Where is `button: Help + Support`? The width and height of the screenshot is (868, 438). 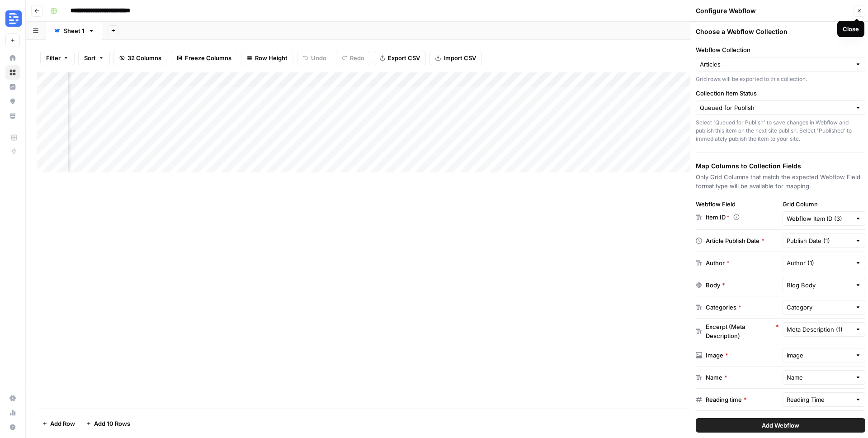 button: Help + Support is located at coordinates (13, 427).